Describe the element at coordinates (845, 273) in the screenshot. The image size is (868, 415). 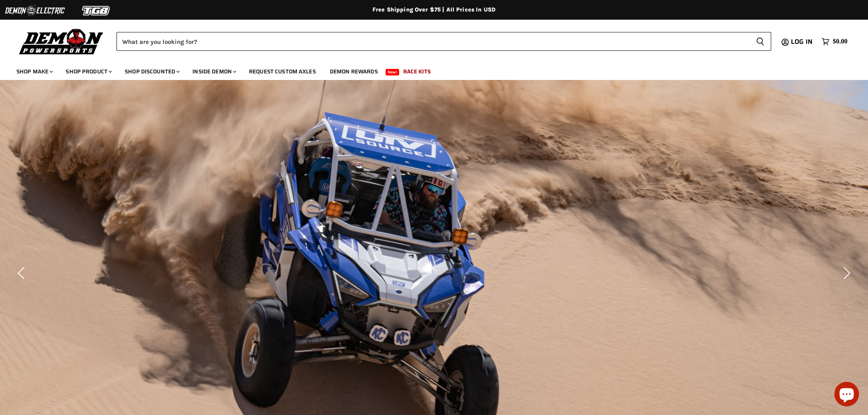
I see `button: Next` at that location.